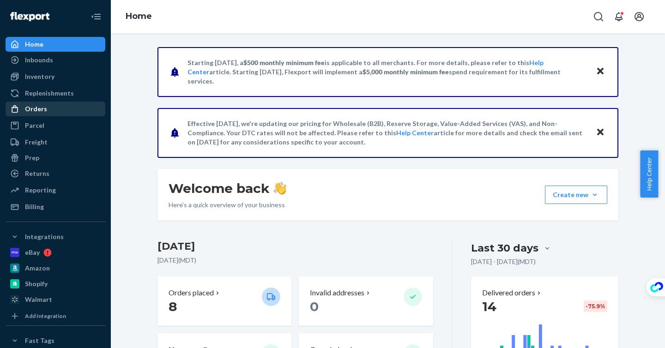 The image size is (665, 348). What do you see at coordinates (505, 248) in the screenshot?
I see `div: Last 30 days` at bounding box center [505, 248].